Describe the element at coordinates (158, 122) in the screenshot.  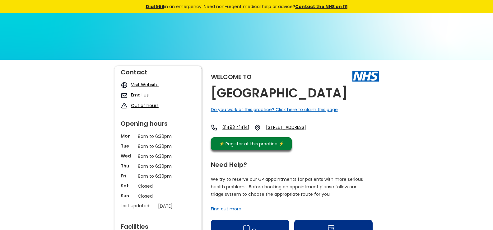
I see `div: Opening hours` at that location.